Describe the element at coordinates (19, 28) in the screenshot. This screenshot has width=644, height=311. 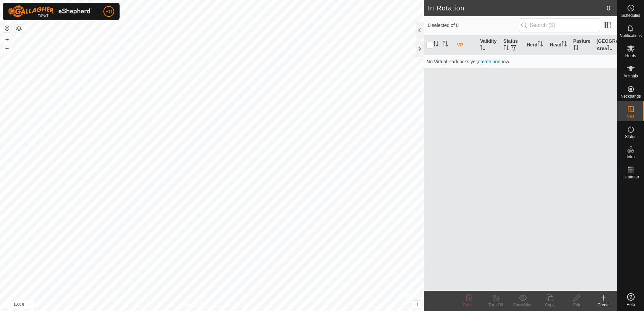
I see `button: Map Layers` at that location.